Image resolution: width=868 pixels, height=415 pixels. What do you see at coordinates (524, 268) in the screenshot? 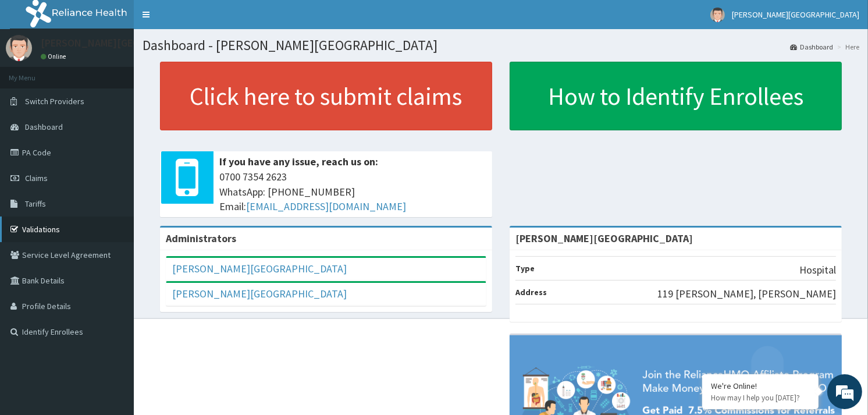
I see `b: Type` at bounding box center [524, 268].